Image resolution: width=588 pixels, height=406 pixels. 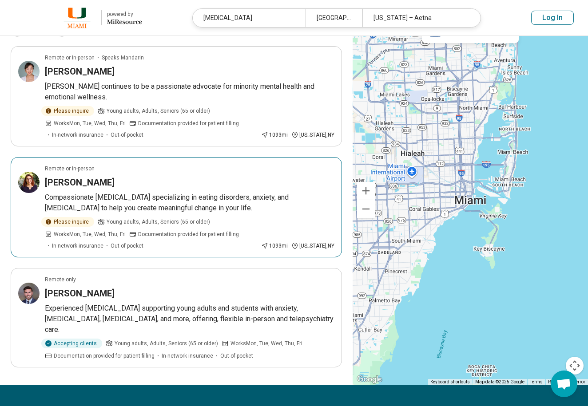 I want to click on div: powered by, so click(x=124, y=14).